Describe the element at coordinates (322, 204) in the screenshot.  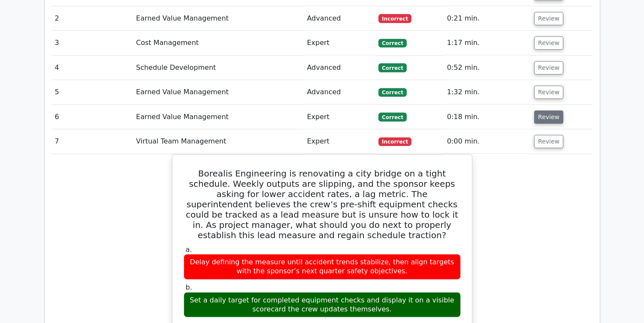
I see `h5: Borealis Engineering is renovating a city bridge on a tight schedule. Weekly outputs are slipping...` at that location.